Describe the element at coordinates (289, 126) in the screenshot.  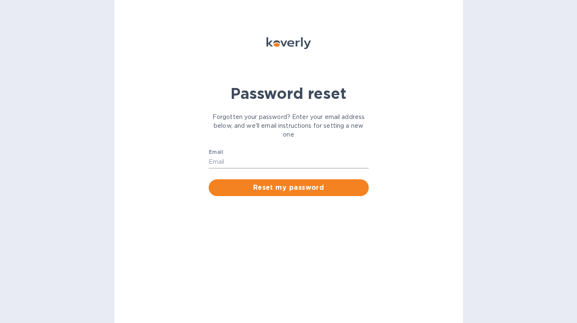
I see `p: Forgotten your password? Enter your email address below, and we'll email instructions for setting...` at that location.